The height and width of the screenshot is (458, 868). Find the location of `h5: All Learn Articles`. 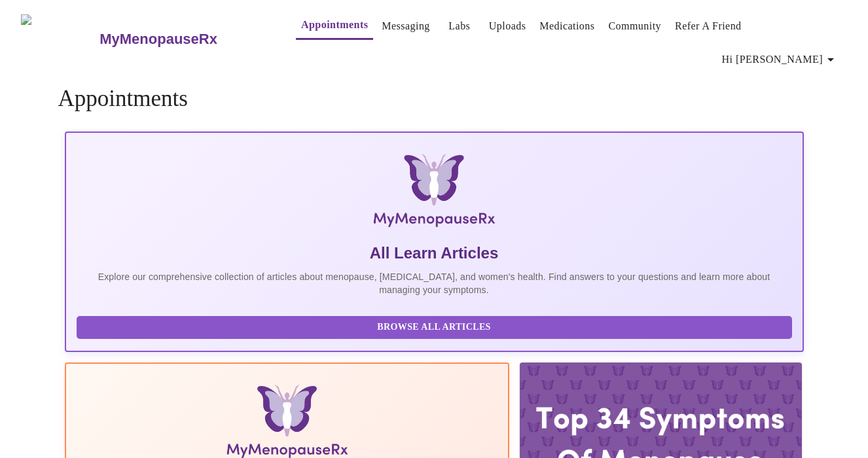

h5: All Learn Articles is located at coordinates (434, 253).